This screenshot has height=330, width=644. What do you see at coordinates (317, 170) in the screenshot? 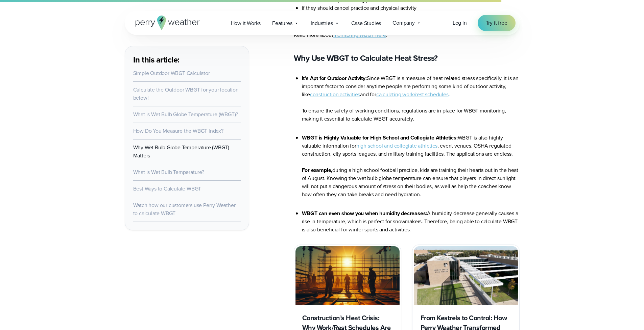
I see `strong: For example,` at bounding box center [317, 170].